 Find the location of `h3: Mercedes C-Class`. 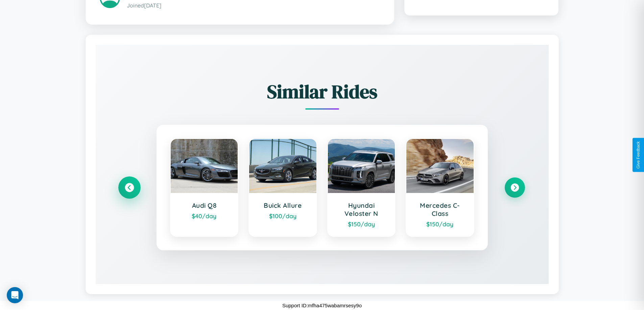

h3: Mercedes C-Class is located at coordinates (440, 210).